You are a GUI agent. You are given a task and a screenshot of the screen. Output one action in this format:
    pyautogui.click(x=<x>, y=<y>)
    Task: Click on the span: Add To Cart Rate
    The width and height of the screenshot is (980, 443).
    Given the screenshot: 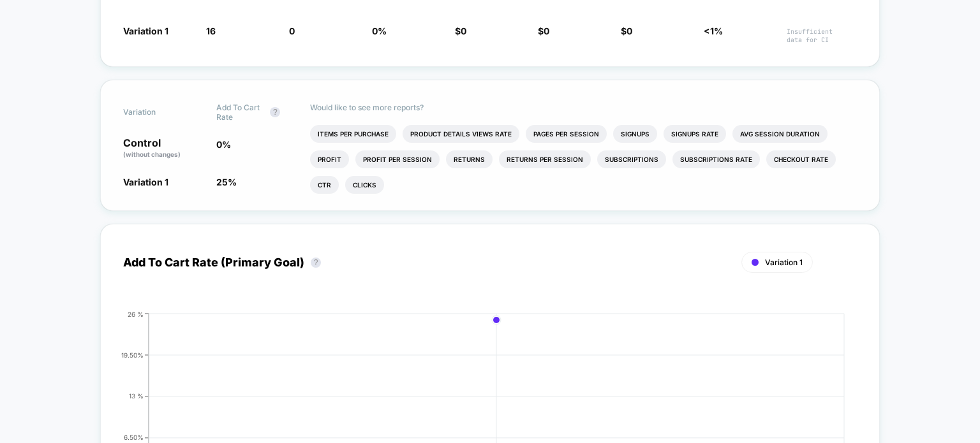 What is the action you would take?
    pyautogui.click(x=240, y=113)
    